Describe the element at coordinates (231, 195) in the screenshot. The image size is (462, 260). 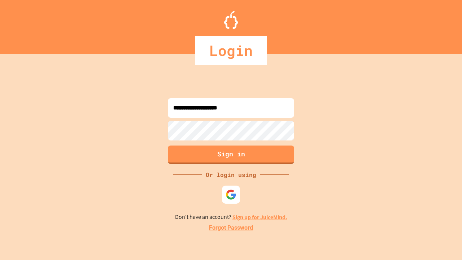
I see `img: google-icon.svg` at that location.